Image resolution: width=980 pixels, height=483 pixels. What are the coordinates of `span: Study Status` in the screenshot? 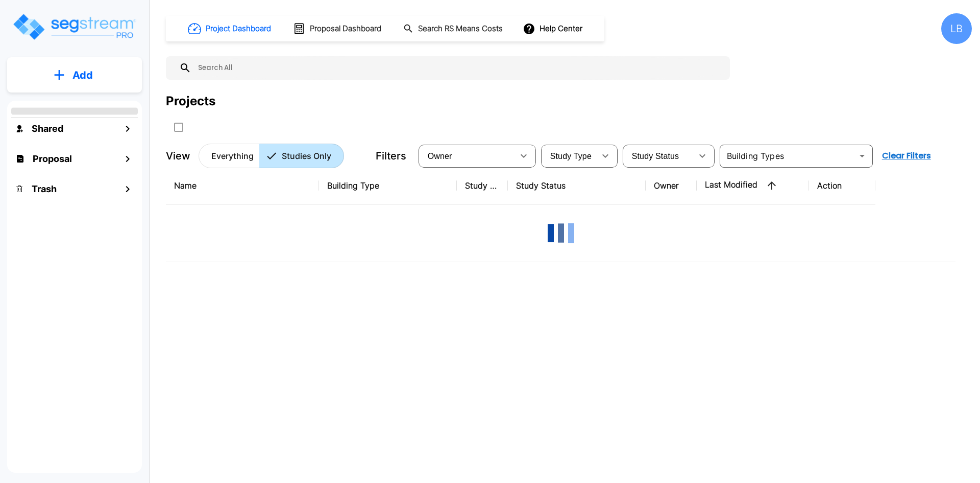 It's located at (655, 156).